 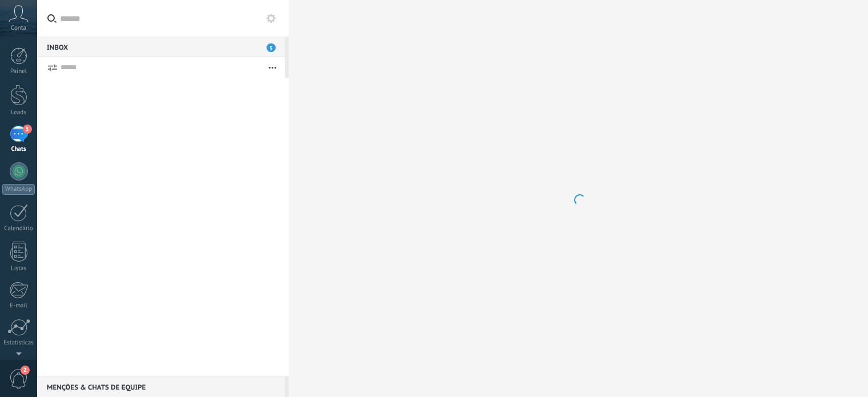 What do you see at coordinates (272, 67) in the screenshot?
I see `button: Mais` at bounding box center [272, 67].